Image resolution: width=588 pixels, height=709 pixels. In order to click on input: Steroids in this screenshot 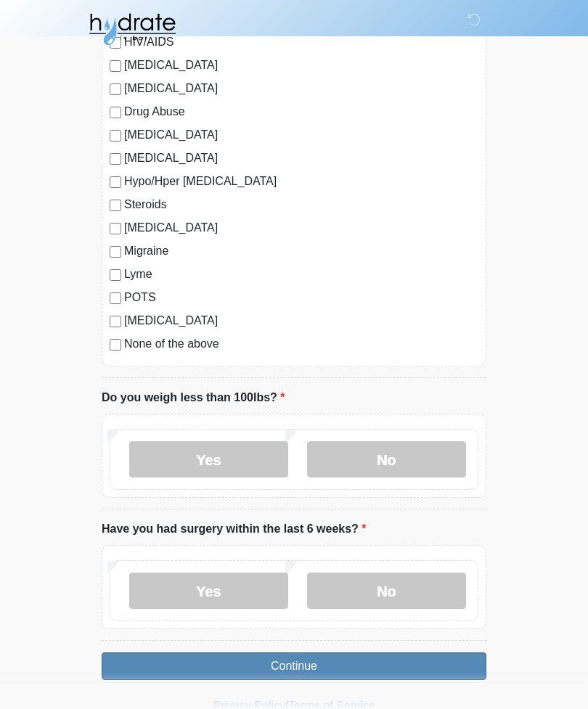, I will do `click(116, 206)`.